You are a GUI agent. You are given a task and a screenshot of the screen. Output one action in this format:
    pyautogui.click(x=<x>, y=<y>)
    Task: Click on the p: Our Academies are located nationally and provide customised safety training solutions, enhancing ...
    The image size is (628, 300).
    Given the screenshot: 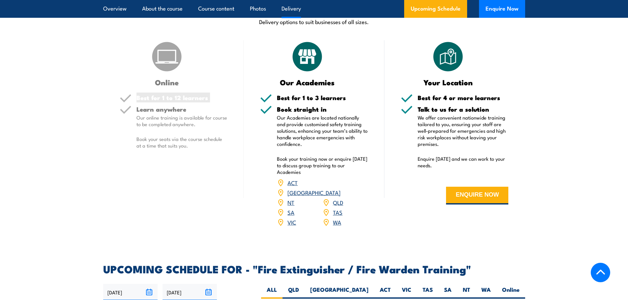 What is the action you would take?
    pyautogui.click(x=322, y=131)
    